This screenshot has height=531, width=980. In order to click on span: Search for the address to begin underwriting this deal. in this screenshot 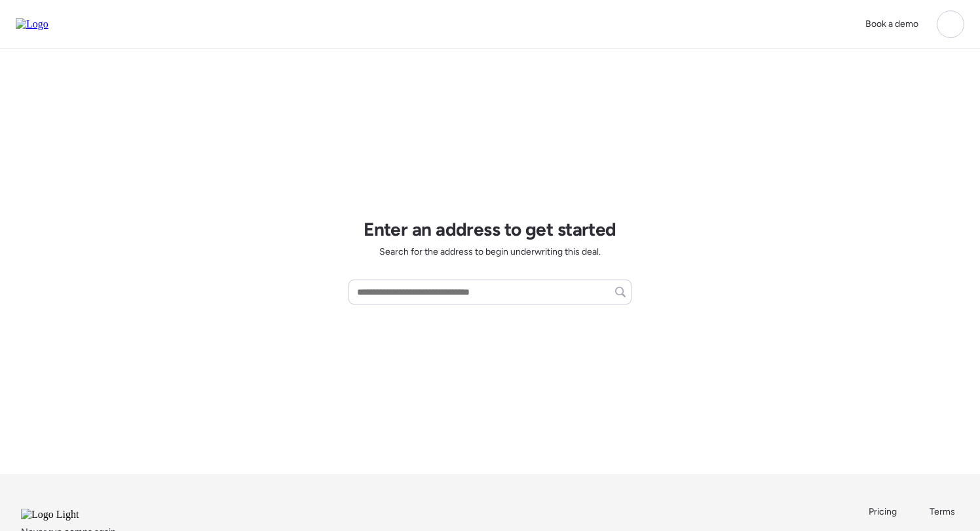, I will do `click(490, 252)`.